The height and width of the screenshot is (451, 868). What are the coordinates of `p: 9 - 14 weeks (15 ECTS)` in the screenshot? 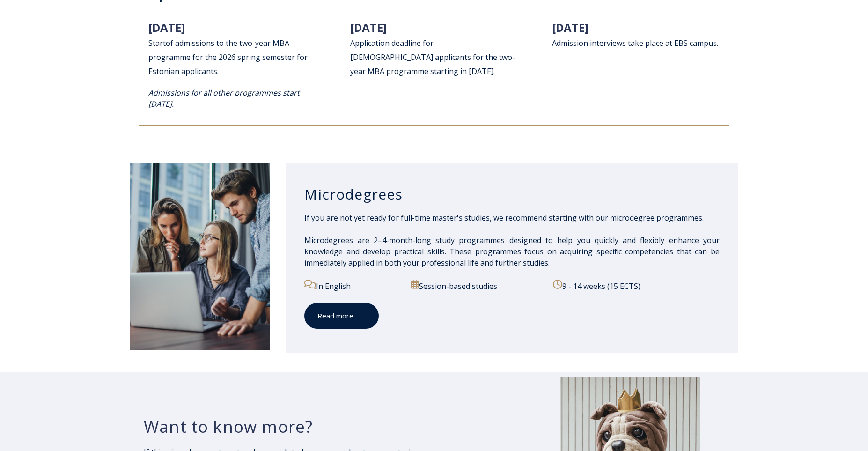 It's located at (636, 286).